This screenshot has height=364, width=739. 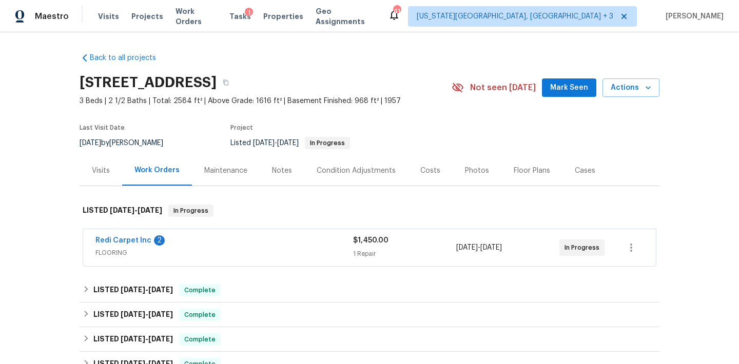 I want to click on a: Redi Carpet Inc, so click(x=123, y=241).